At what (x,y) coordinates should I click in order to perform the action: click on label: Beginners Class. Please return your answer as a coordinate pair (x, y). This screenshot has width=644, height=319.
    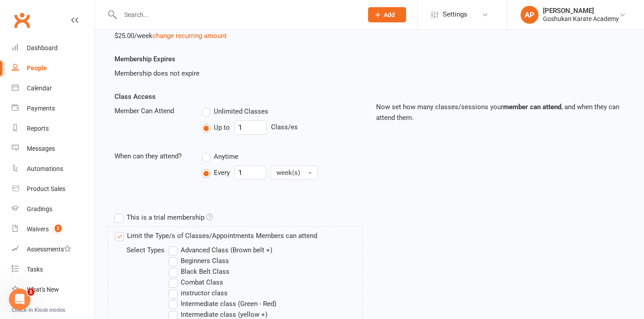
    Looking at the image, I should click on (198, 261).